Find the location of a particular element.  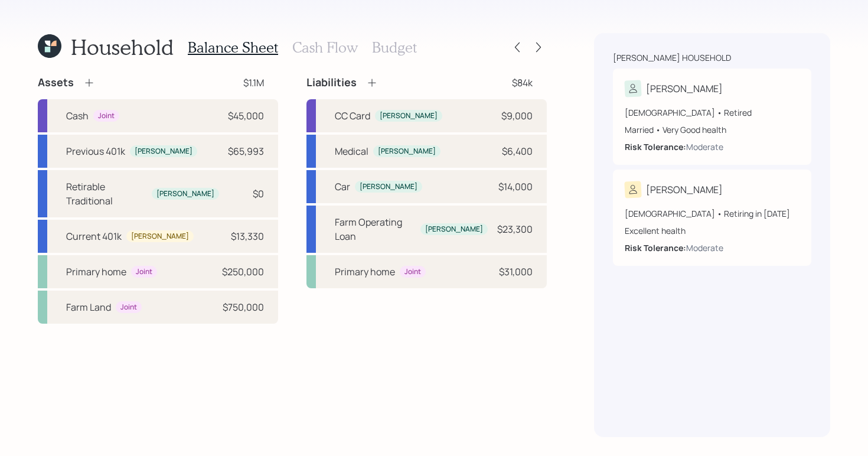

div: Farm Operating Loan is located at coordinates (375, 229).